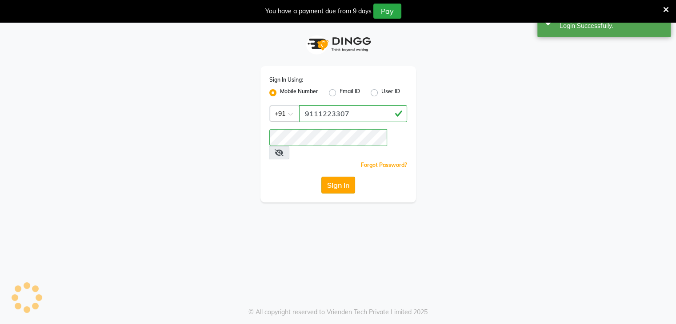 The height and width of the screenshot is (324, 676). I want to click on label: Sign In Using:, so click(286, 80).